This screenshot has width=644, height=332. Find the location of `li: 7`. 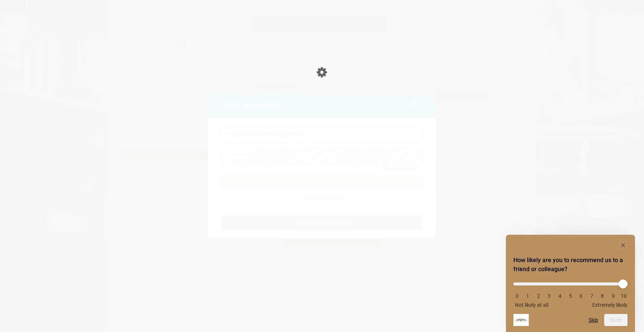

li: 7 is located at coordinates (592, 296).